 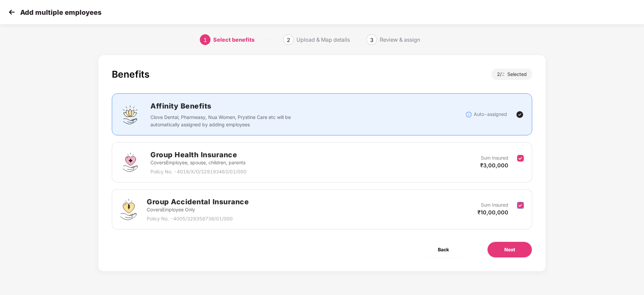 I want to click on div: Select benefits, so click(x=233, y=40).